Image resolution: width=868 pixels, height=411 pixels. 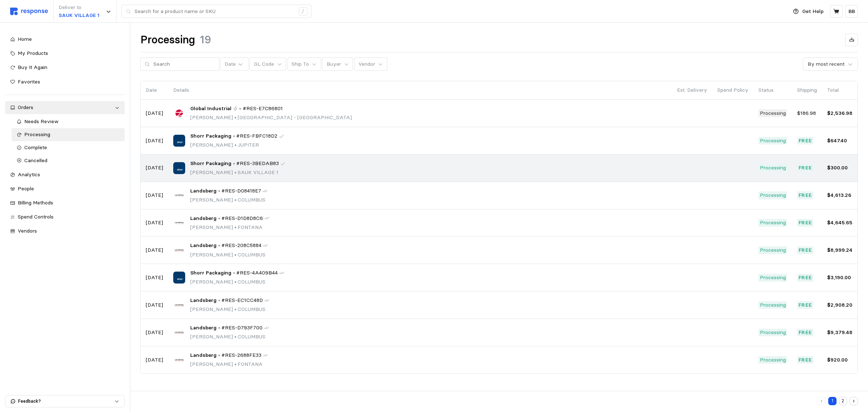 What do you see at coordinates (68, 148) in the screenshot?
I see `a: Complete` at bounding box center [68, 148].